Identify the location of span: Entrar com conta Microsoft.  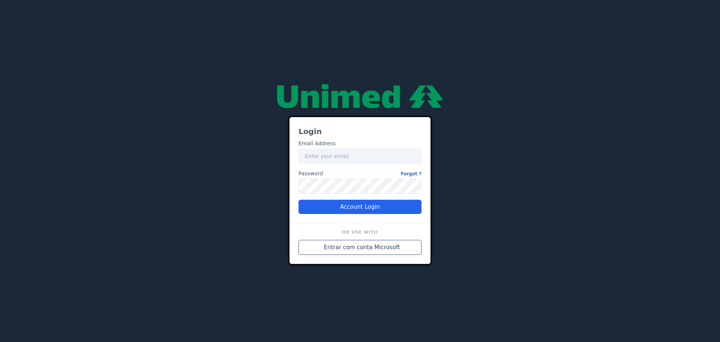
(362, 247).